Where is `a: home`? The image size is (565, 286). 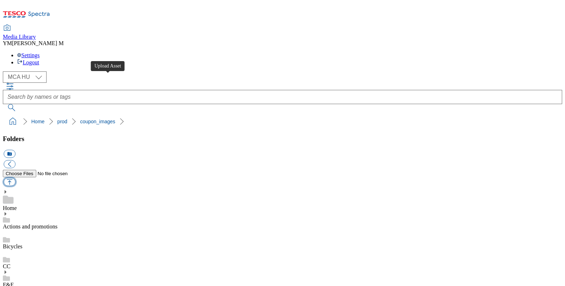 a: home is located at coordinates (13, 122).